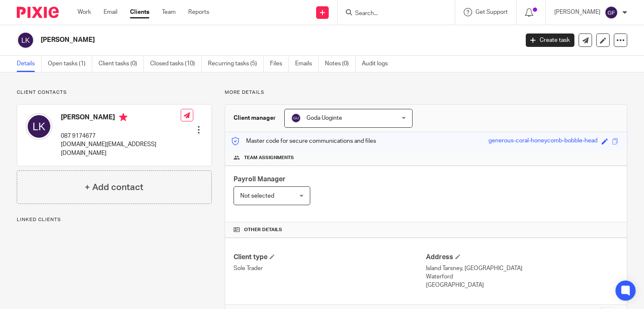  Describe the element at coordinates (254, 118) in the screenshot. I see `h3: Client manager` at that location.